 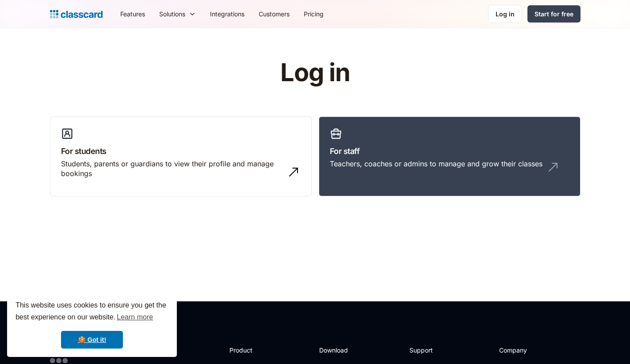 What do you see at coordinates (92, 324) in the screenshot?
I see `div: cookieconsent` at bounding box center [92, 324].